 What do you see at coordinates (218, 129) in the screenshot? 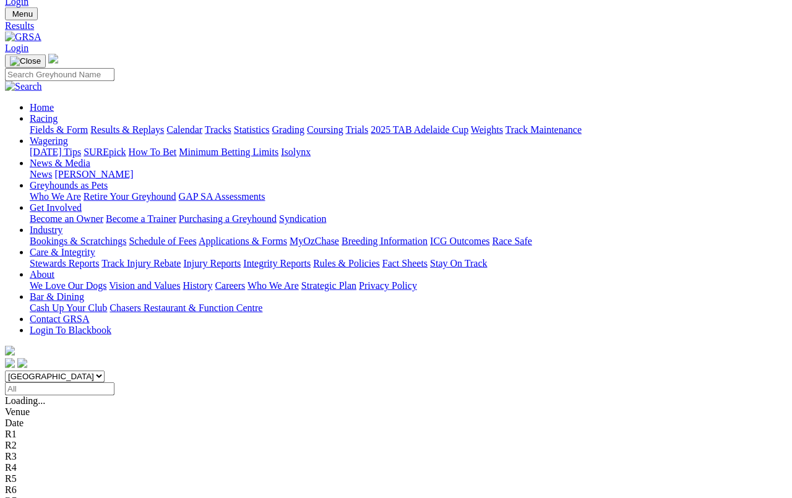
I see `a: Tracks` at bounding box center [218, 129].